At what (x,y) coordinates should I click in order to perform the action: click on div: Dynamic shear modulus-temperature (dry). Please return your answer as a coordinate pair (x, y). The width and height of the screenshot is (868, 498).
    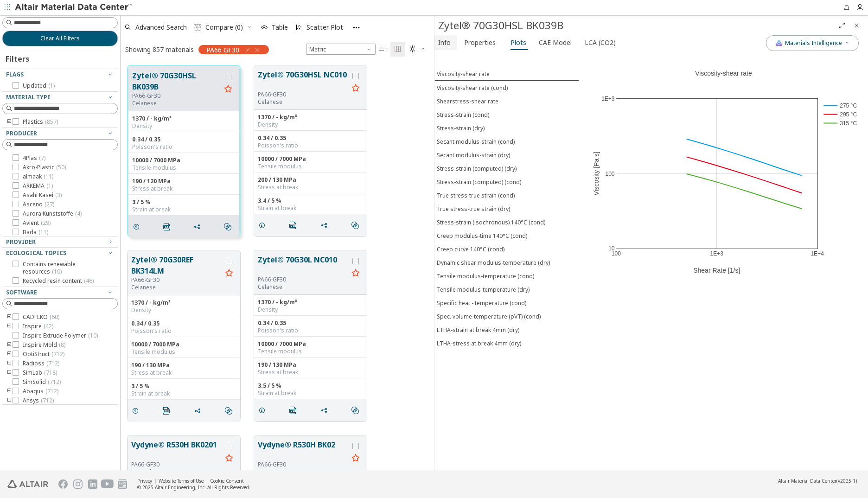
    Looking at the image, I should click on (494, 262).